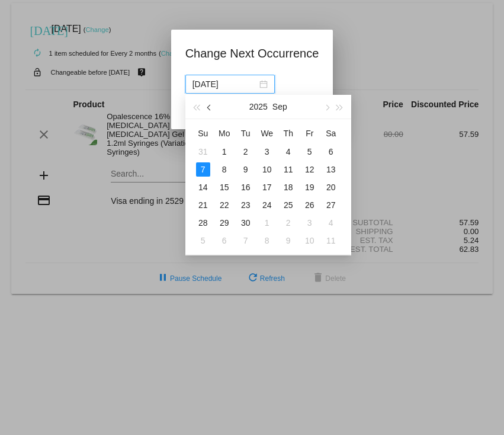 The width and height of the screenshot is (504, 435). I want to click on td: 9/14/2025, so click(203, 187).